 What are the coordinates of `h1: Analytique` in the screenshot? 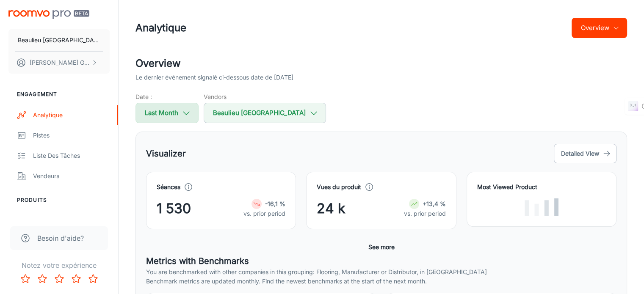 It's located at (161, 28).